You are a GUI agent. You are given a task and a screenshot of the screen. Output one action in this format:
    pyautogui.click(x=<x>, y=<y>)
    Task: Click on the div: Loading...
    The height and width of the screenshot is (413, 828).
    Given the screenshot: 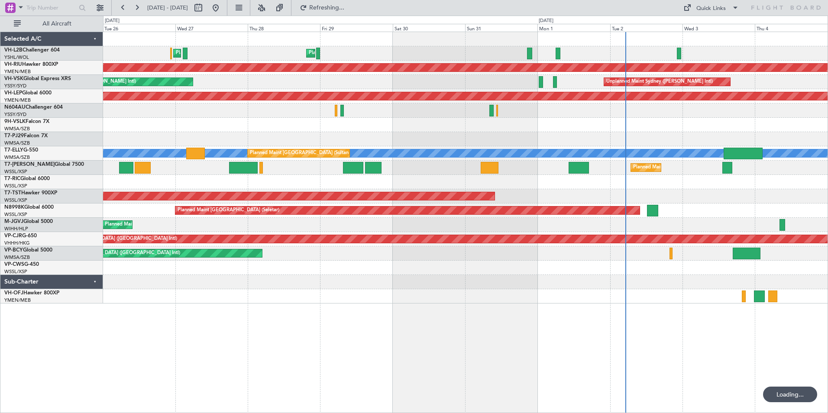 What is the action you would take?
    pyautogui.click(x=790, y=394)
    